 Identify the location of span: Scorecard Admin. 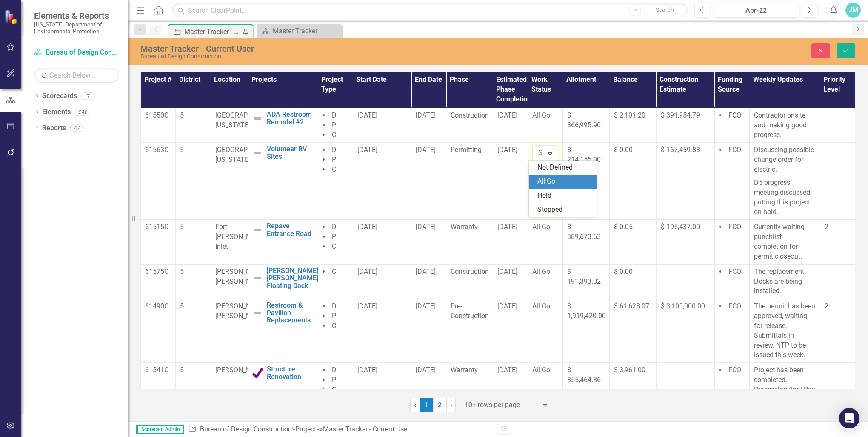
(160, 429).